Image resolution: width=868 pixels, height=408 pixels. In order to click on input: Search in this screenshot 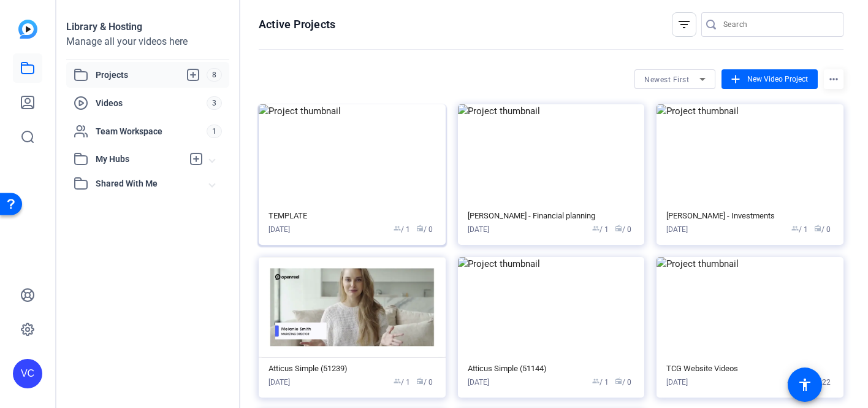, I will do `click(779, 25)`.